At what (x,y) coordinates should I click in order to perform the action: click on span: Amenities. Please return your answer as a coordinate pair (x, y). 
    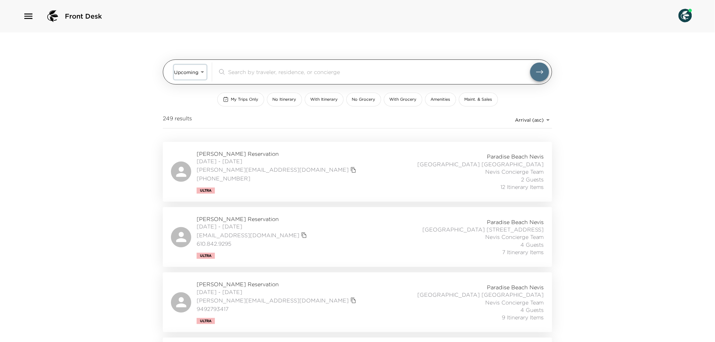
    Looking at the image, I should click on (441, 99).